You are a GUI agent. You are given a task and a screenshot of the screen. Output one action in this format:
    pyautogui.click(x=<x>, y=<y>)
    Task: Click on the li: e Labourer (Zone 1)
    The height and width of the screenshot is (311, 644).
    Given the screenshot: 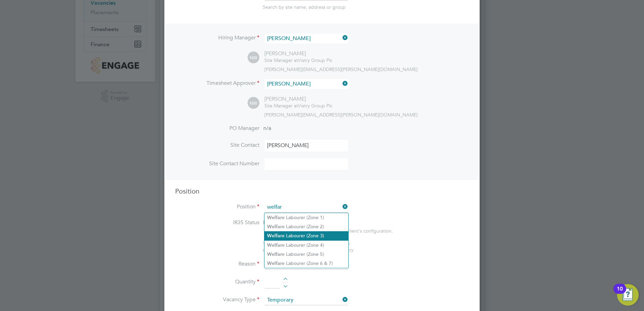 What is the action you would take?
    pyautogui.click(x=306, y=217)
    